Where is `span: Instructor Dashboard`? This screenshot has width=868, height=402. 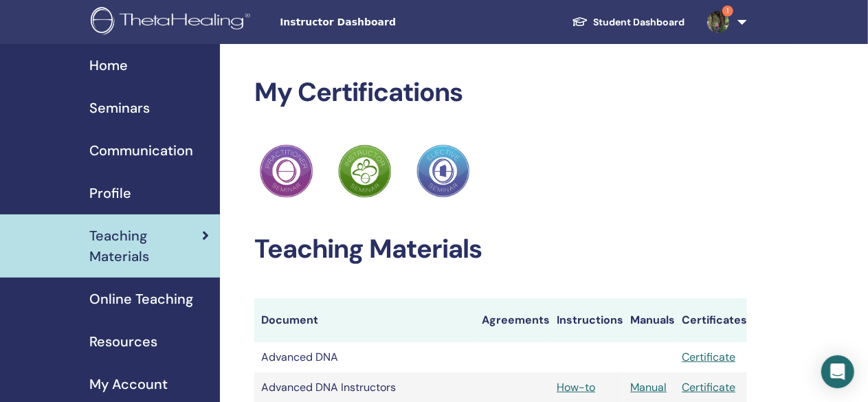 span: Instructor Dashboard is located at coordinates (383, 22).